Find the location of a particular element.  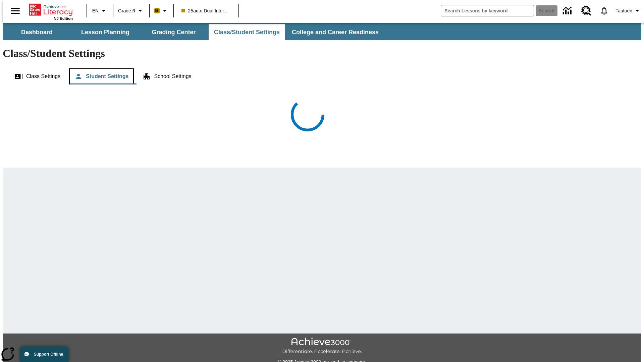

button: Support Offline is located at coordinates (44, 354).